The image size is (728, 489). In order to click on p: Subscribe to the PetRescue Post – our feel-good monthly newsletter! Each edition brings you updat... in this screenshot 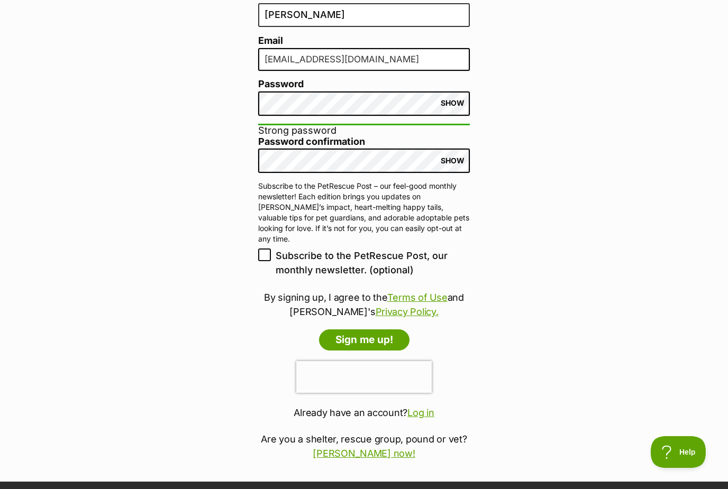, I will do `click(364, 213)`.